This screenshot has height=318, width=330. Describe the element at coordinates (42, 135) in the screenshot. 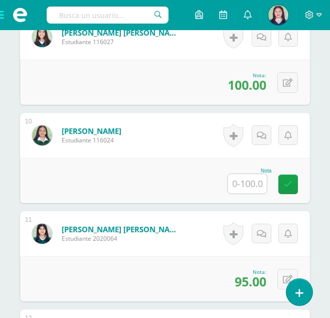

I see `img: d561cd5d35a8054869bc9d65851372b1.png` at that location.